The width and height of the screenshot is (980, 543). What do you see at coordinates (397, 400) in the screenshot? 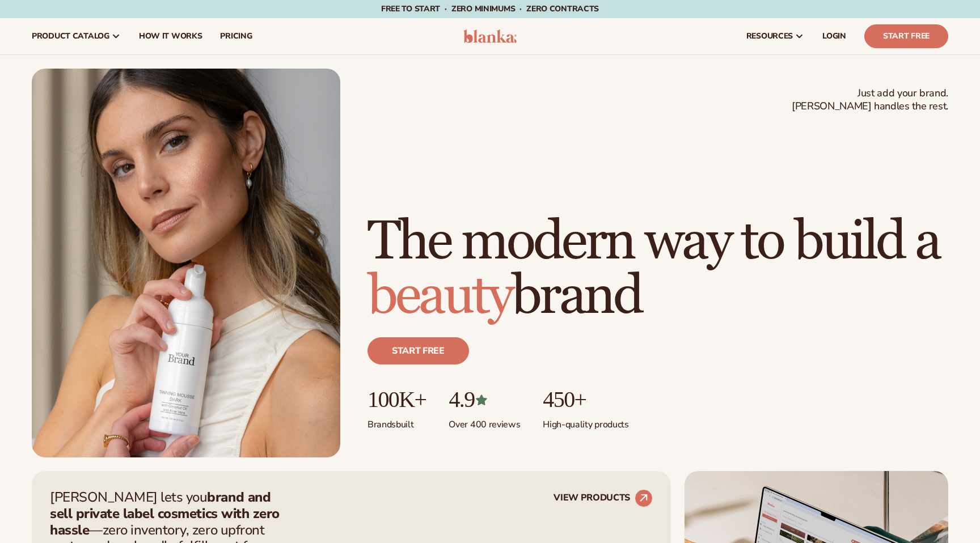
I see `p: 100K+` at bounding box center [397, 400].